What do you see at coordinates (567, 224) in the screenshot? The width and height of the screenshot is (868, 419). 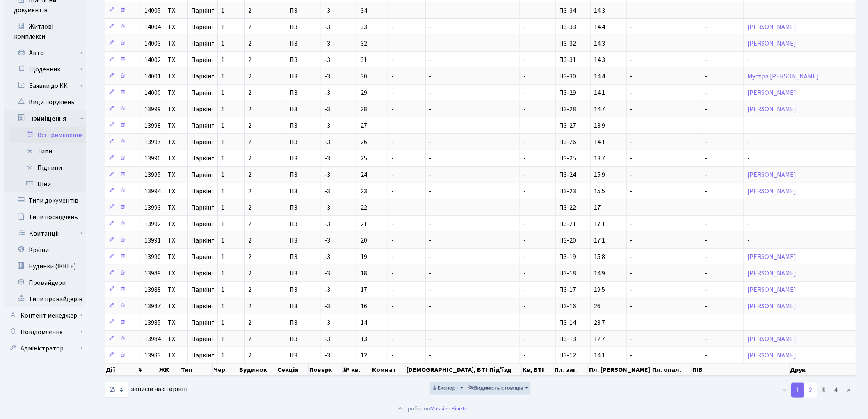 I see `span: П3-21` at bounding box center [567, 224].